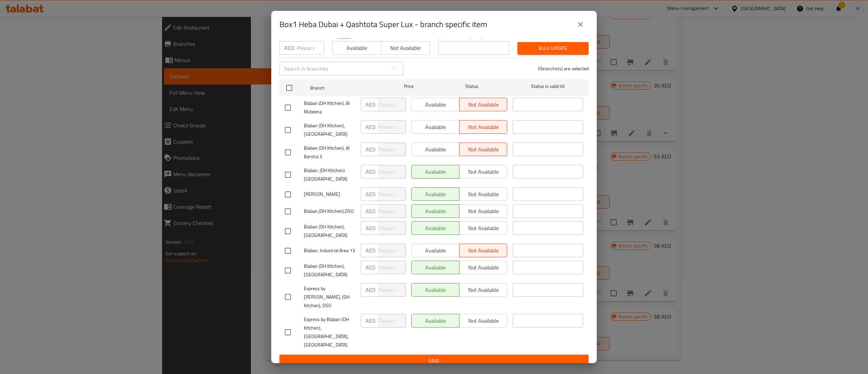 This screenshot has height=374, width=868. Describe the element at coordinates (553, 48) in the screenshot. I see `span: Bulk update` at that location.